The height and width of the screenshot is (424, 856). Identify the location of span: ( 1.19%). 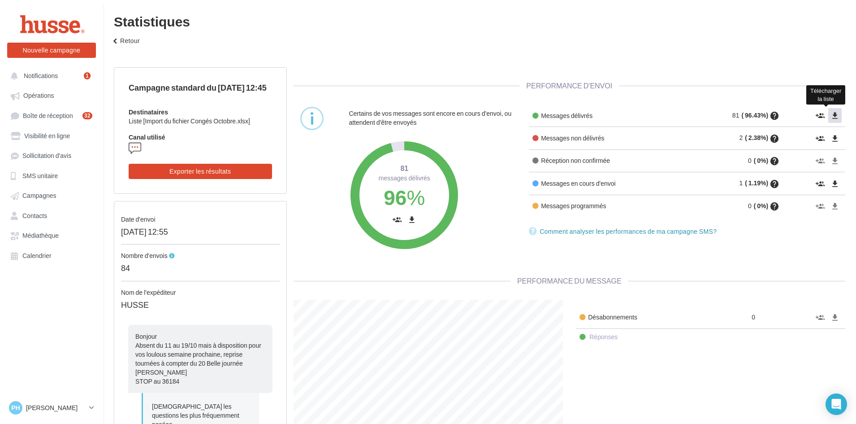
(757, 182).